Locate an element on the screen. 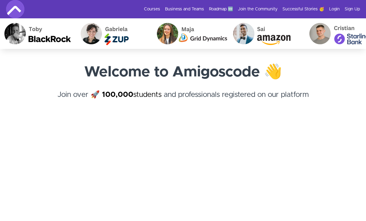 The height and width of the screenshot is (221, 366). h4: Join over 🚀 and professionals registered on our platform is located at coordinates (183, 100).